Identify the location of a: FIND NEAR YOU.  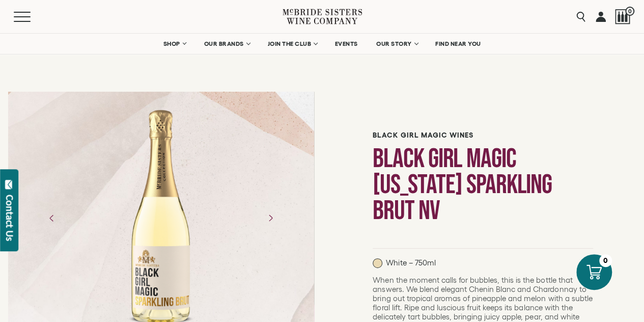
(458, 44).